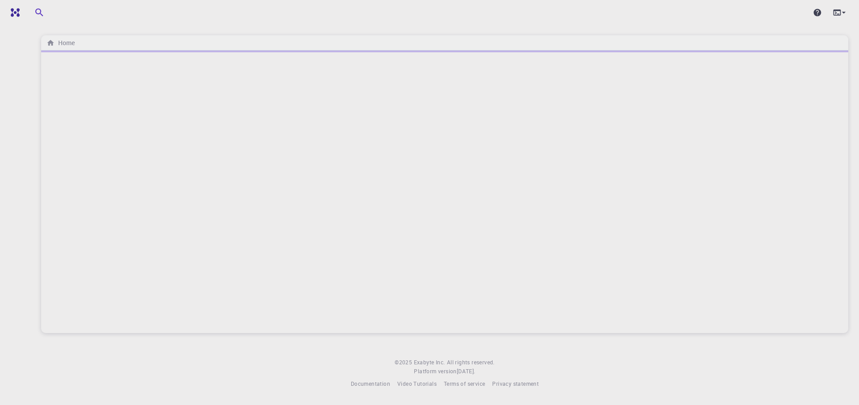 The image size is (859, 405). Describe the element at coordinates (429, 363) in the screenshot. I see `a: Exabyte Inc.` at that location.